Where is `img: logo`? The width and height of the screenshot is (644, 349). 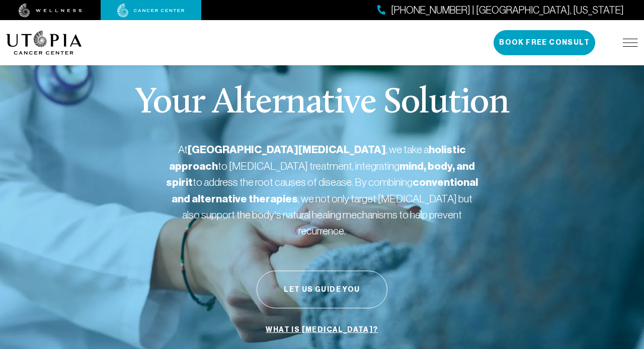 img: logo is located at coordinates (44, 43).